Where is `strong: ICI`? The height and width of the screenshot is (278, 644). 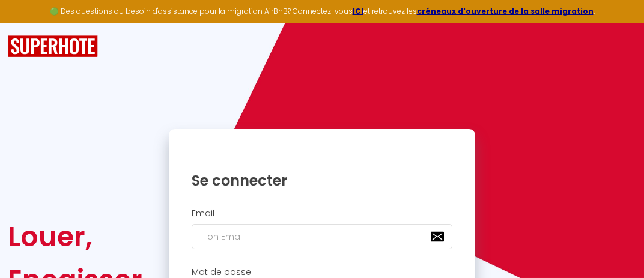 strong: ICI is located at coordinates (358, 11).